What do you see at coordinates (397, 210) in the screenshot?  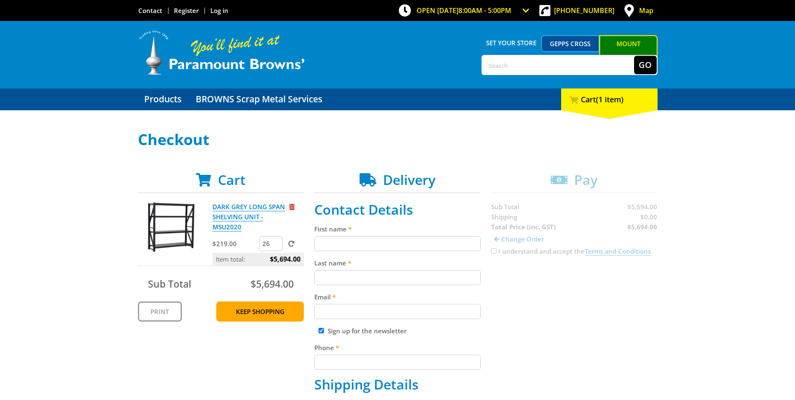 I see `h2: Contact Details` at bounding box center [397, 210].